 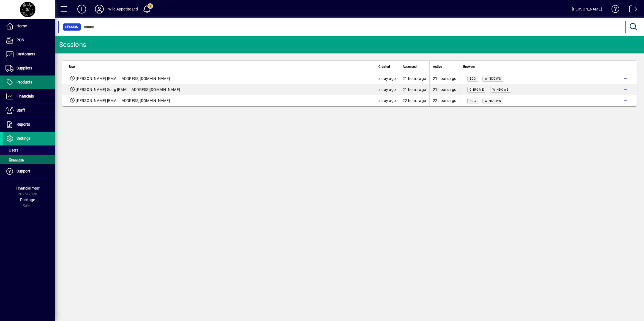 What do you see at coordinates (24, 68) in the screenshot?
I see `span: Suppliers` at bounding box center [24, 68].